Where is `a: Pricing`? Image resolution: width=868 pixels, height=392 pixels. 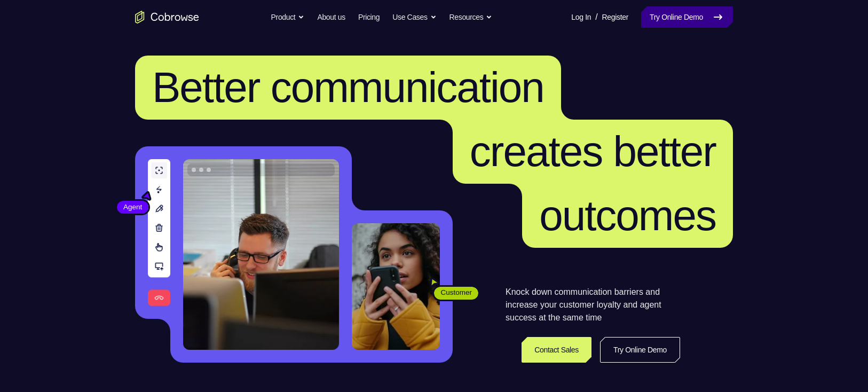 a: Pricing is located at coordinates (369, 17).